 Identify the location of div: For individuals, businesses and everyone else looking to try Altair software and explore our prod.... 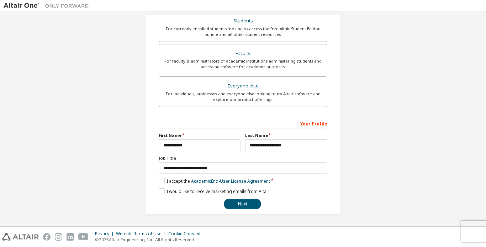
(243, 97).